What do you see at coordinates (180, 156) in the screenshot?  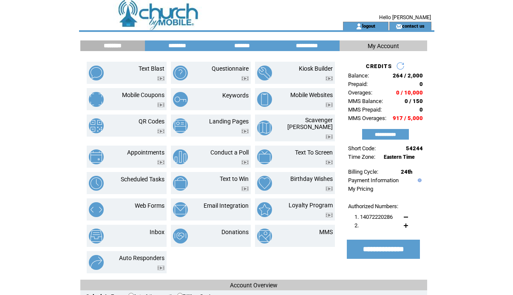 I see `img: conduct-a-poll.png` at bounding box center [180, 156].